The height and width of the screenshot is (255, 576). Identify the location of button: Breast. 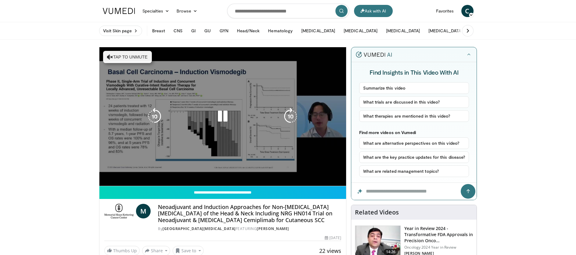
(159, 31).